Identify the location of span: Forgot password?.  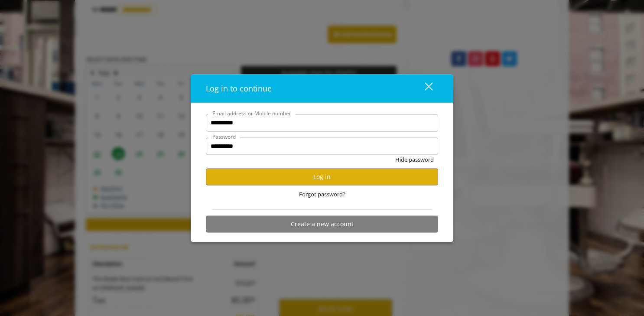
(322, 194).